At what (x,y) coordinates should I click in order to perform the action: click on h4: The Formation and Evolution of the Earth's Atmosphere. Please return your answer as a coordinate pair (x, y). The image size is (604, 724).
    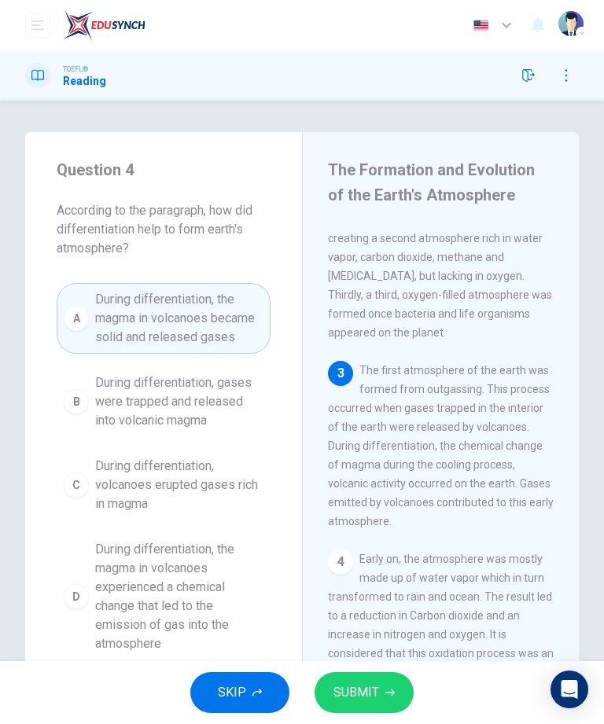
    Looking at the image, I should click on (439, 182).